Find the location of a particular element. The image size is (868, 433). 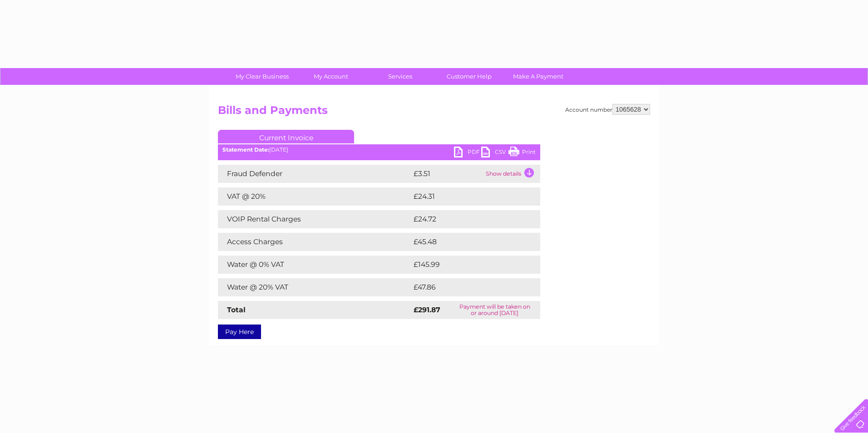

td: £45.48 is located at coordinates (467, 242).